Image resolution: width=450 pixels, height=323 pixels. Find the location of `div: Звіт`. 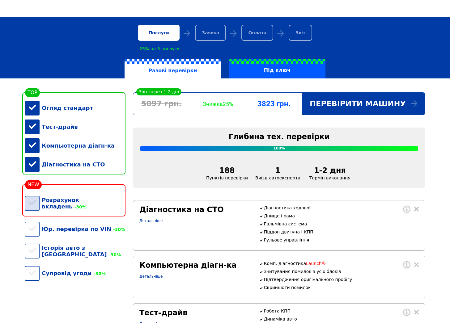

div: Звіт is located at coordinates (300, 33).